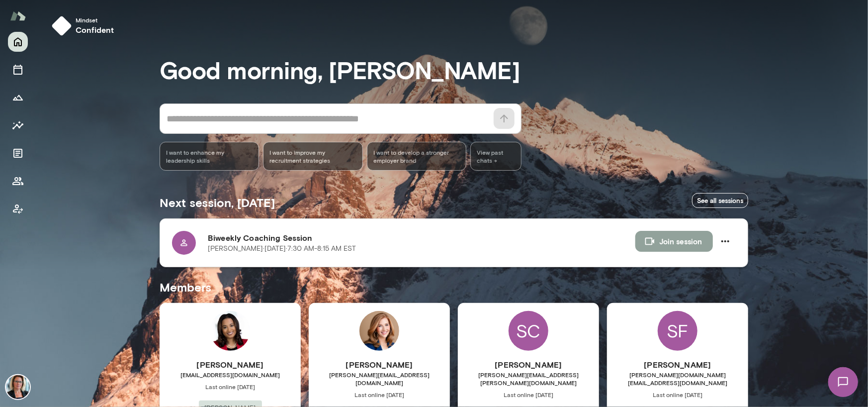  What do you see at coordinates (94, 30) in the screenshot?
I see `h6: confident` at bounding box center [94, 30].